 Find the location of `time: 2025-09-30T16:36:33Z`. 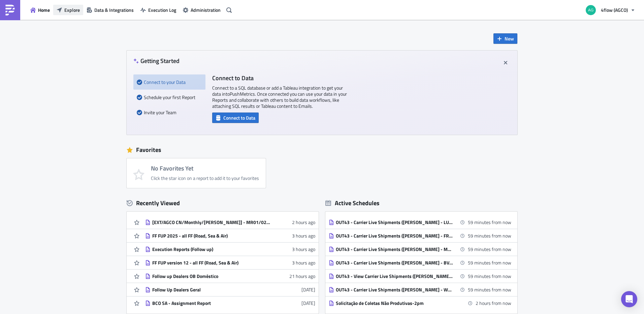

time: 2025-09-30T16:36:33Z is located at coordinates (308, 303).